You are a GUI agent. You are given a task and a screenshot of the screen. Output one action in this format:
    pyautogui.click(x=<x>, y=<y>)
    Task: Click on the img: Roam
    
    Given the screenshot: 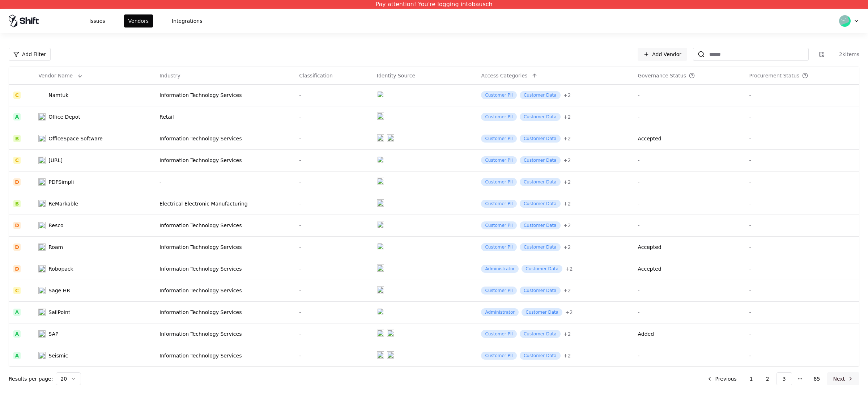 What is the action you would take?
    pyautogui.click(x=42, y=247)
    